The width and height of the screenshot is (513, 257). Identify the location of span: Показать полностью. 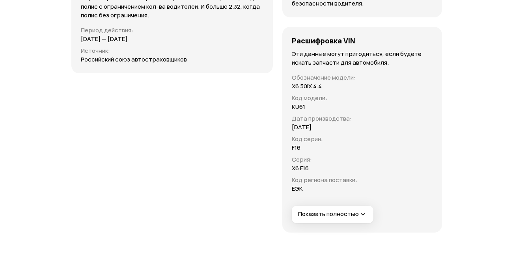
(332, 214).